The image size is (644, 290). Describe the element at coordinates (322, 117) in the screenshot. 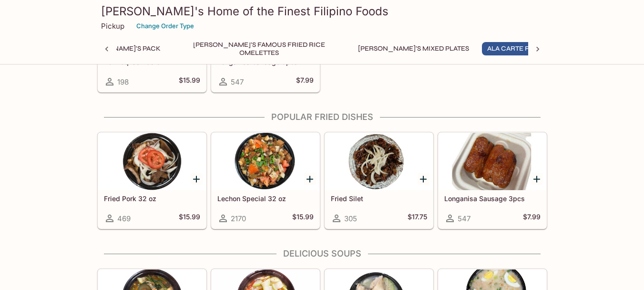

I see `h4: Popular Fried Dishes` at that location.